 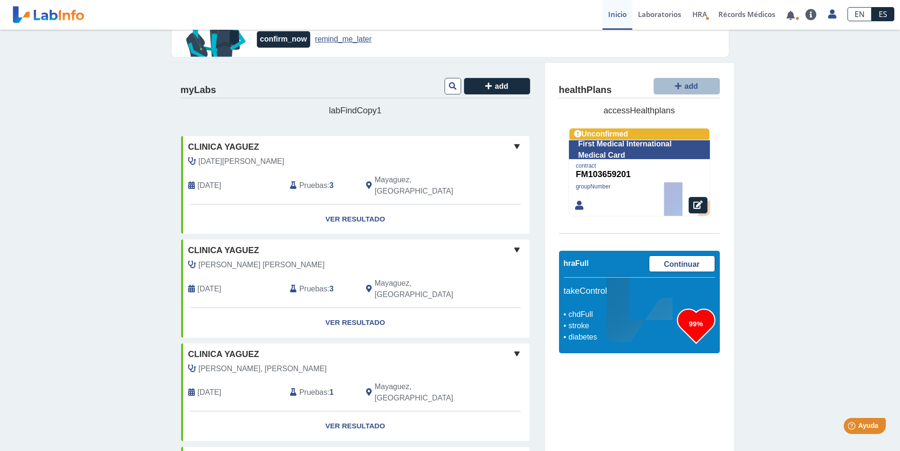 What do you see at coordinates (639, 111) in the screenshot?
I see `span: accessHealthplans` at bounding box center [639, 111].